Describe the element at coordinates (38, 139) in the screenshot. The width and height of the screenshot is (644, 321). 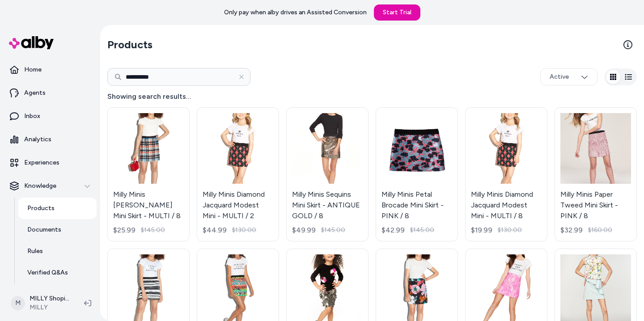
I see `p: Analytics` at that location.